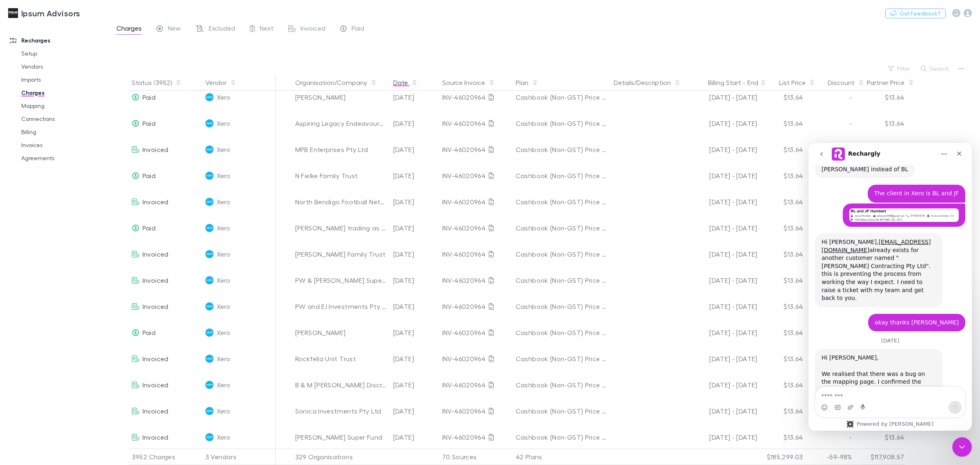 This screenshot has width=980, height=465. Describe the element at coordinates (16, 264) in the screenshot. I see `button: Emoji picker` at that location.